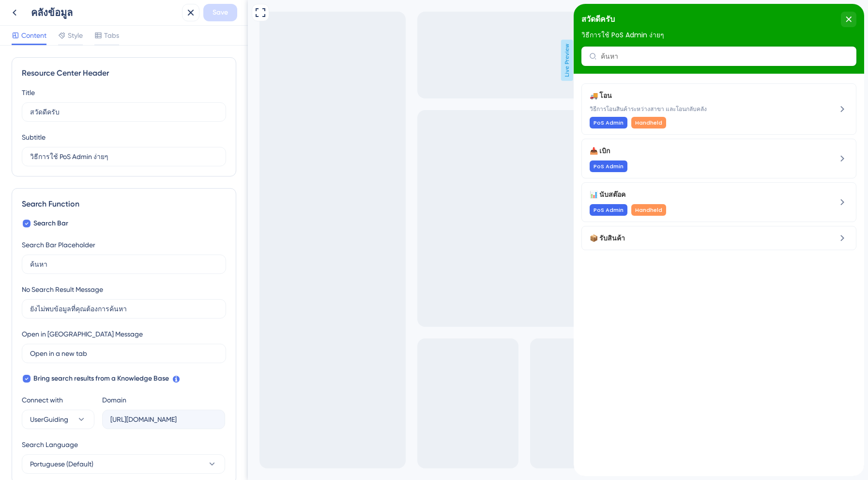 This screenshot has height=480, width=868. I want to click on input: ยังไม่พบข้อมูลที่คุณต้องการค้นหา, so click(124, 309).